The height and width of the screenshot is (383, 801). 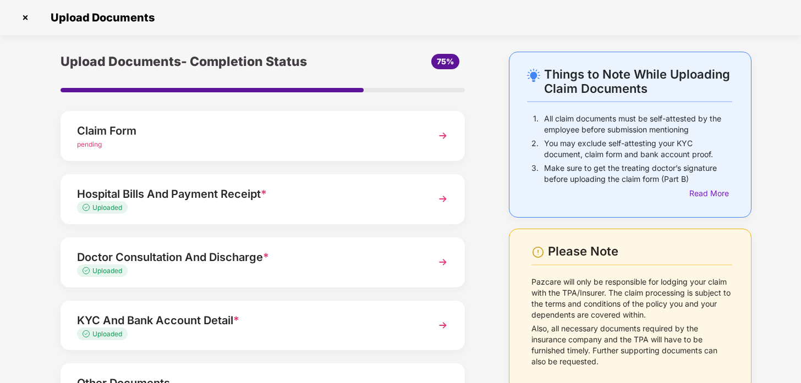 What do you see at coordinates (247, 131) in the screenshot?
I see `div: Claim Form` at bounding box center [247, 131].